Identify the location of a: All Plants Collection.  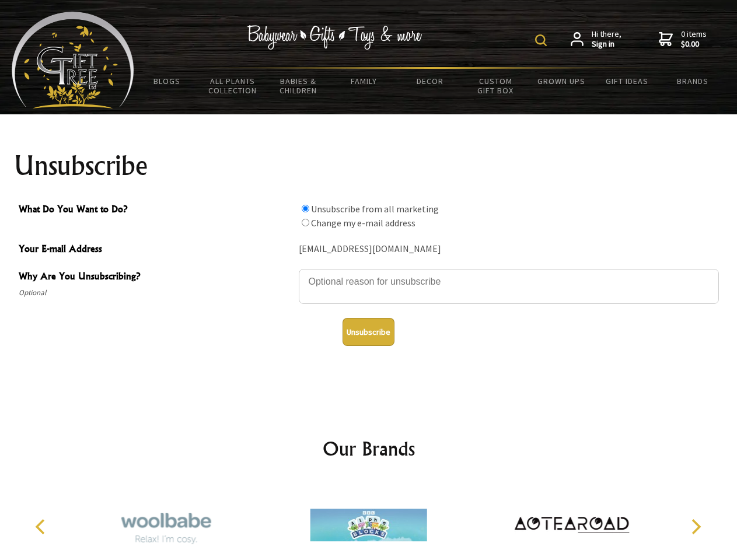
(233, 86).